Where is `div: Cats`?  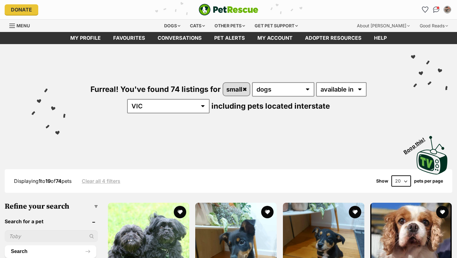
div: Cats is located at coordinates (197, 26).